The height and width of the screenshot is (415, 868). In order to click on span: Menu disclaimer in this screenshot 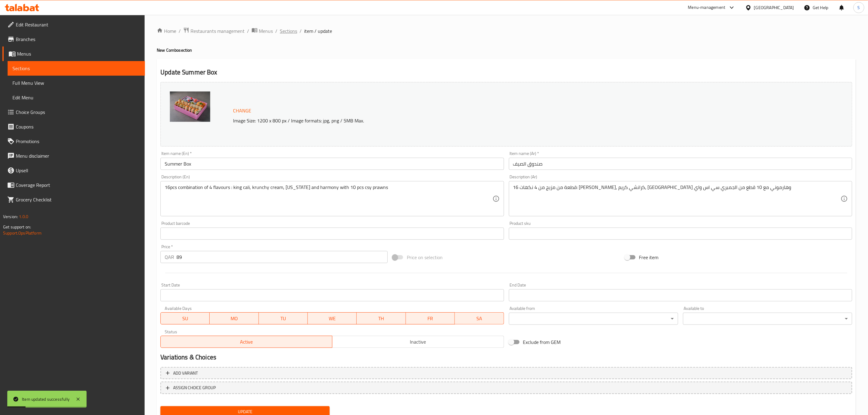, I will do `click(78, 156)`.